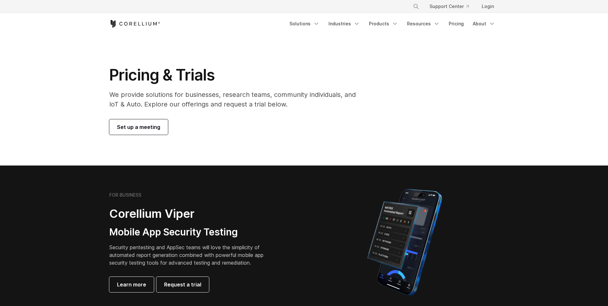  I want to click on a: Request a trial, so click(183, 284).